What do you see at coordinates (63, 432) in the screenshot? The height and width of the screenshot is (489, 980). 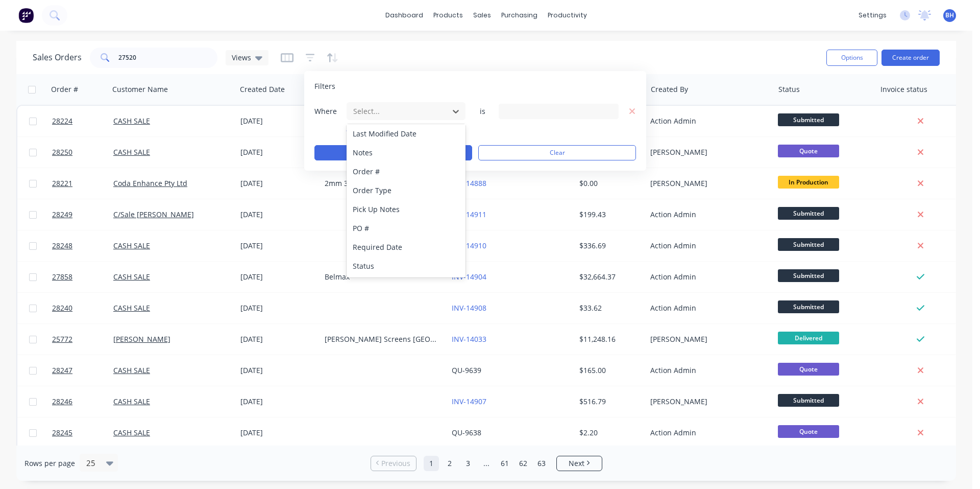 I see `span: 28245` at bounding box center [63, 432].